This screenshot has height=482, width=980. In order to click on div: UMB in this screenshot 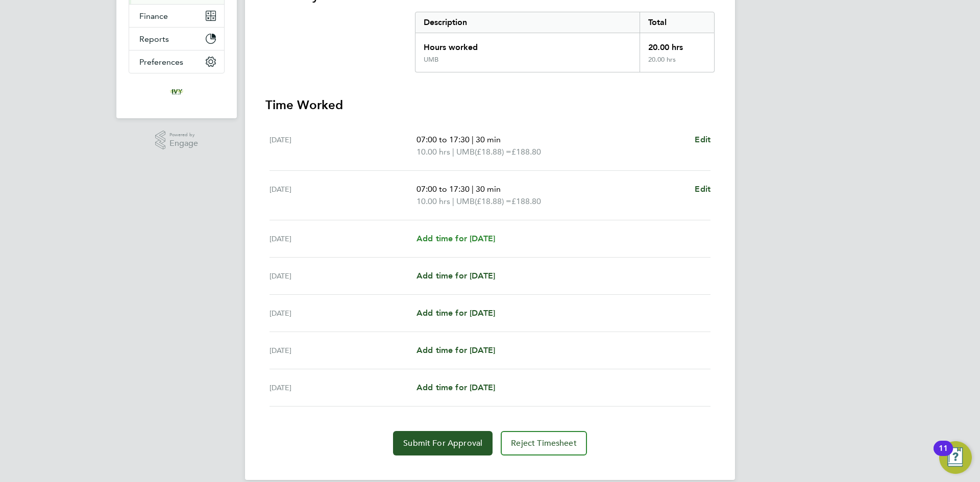, I will do `click(430, 60)`.